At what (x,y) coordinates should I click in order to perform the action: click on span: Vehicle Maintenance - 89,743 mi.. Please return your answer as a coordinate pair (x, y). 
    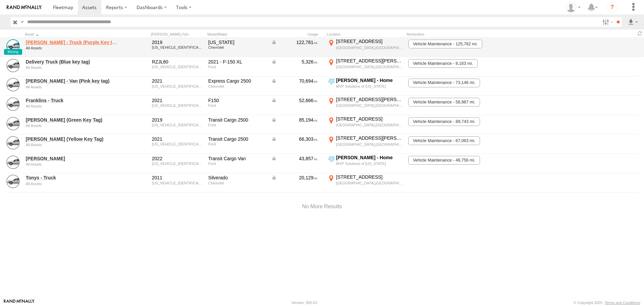
    Looking at the image, I should click on (444, 121).